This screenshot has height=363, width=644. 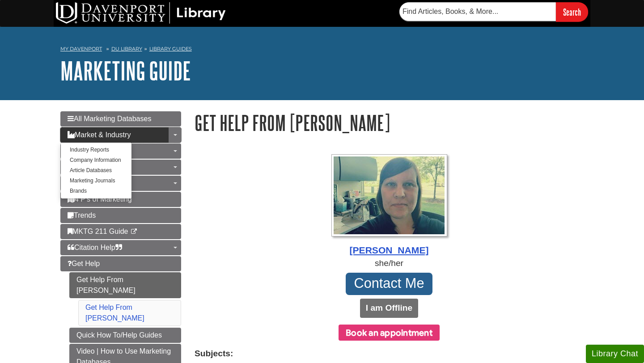 I want to click on button: Library Chat, so click(x=615, y=353).